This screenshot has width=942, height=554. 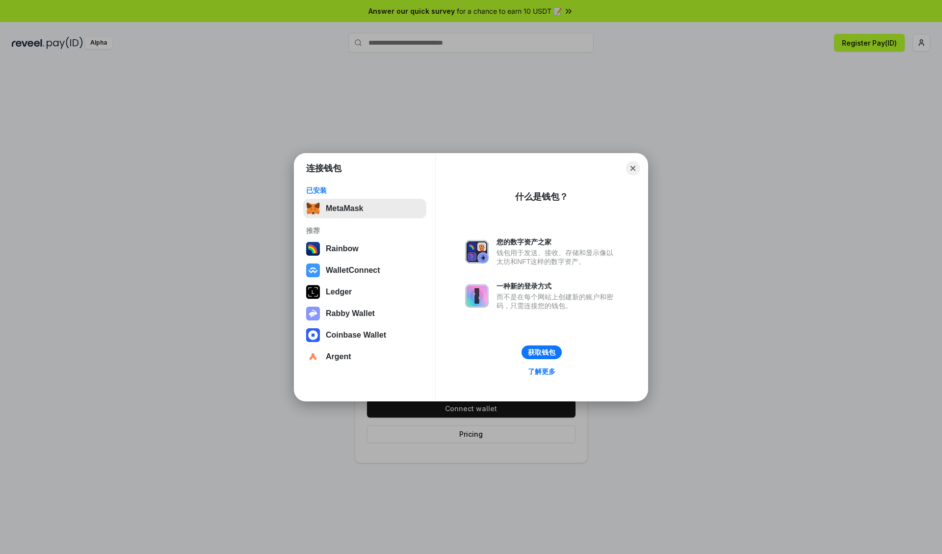 I want to click on div: 钱包用于发送、接收、存储和显示像以太坊和NFT这样的数字资产。, so click(x=558, y=257).